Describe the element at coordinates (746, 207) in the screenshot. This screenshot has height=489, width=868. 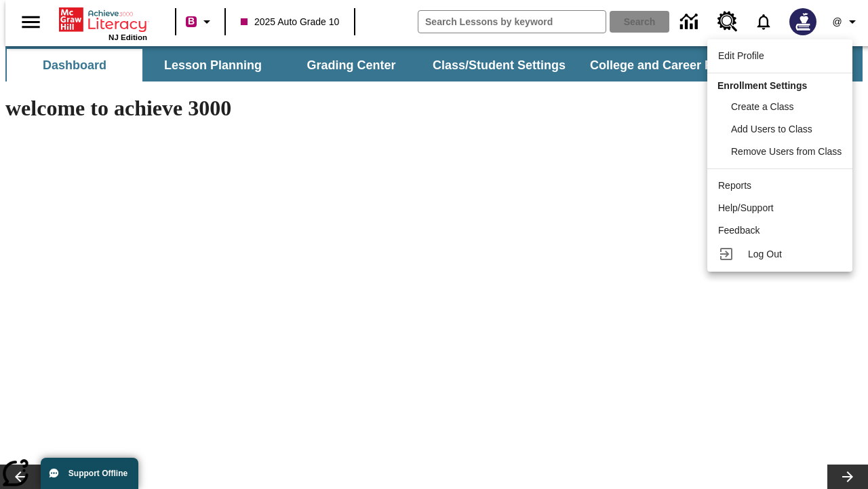
I see `span: Help/Support` at that location.